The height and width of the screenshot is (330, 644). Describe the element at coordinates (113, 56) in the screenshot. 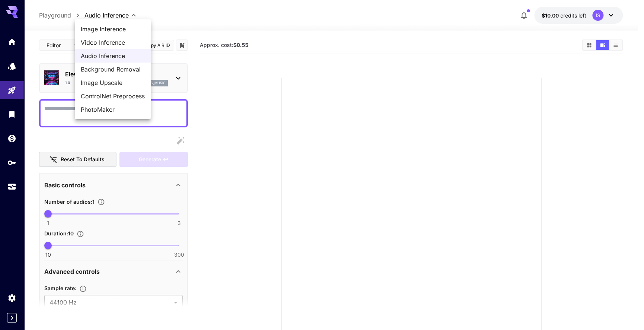

I see `span: Audio Inference` at that location.